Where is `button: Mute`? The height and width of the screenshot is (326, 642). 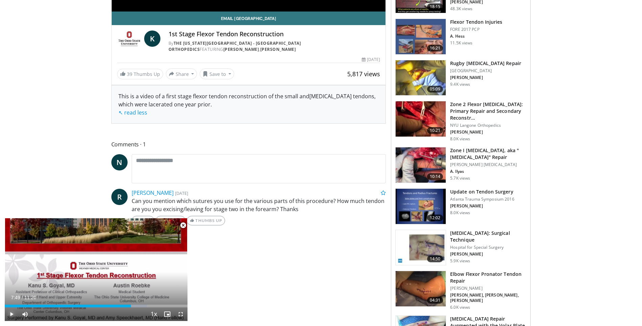
button: Mute is located at coordinates (25, 314).